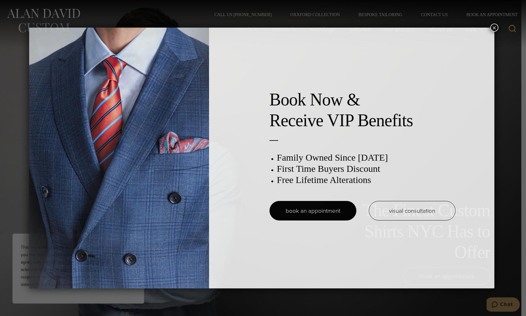 This screenshot has height=316, width=526. I want to click on h3: First Time Buyers Discount, so click(366, 169).